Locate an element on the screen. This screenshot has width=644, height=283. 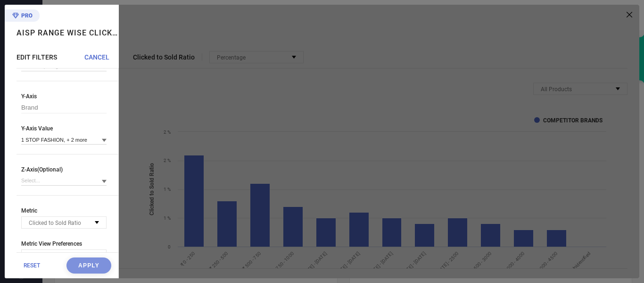
span: Metric View Preferences is located at coordinates (63, 243).